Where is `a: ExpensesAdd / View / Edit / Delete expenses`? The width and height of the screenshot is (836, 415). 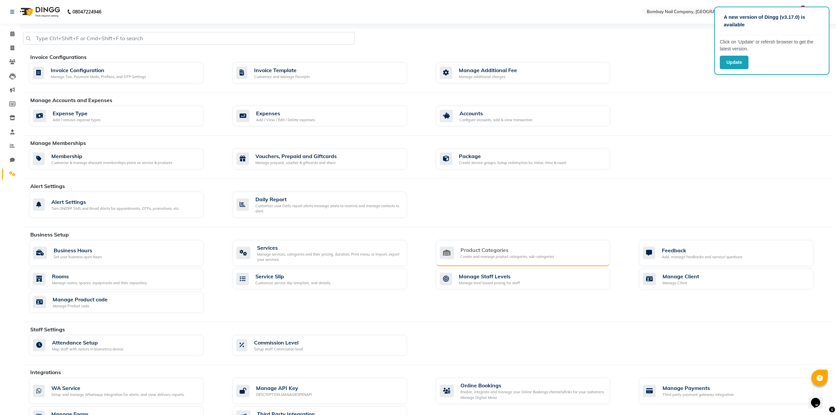 a: ExpensesAdd / View / Edit / Delete expenses is located at coordinates (330, 116).